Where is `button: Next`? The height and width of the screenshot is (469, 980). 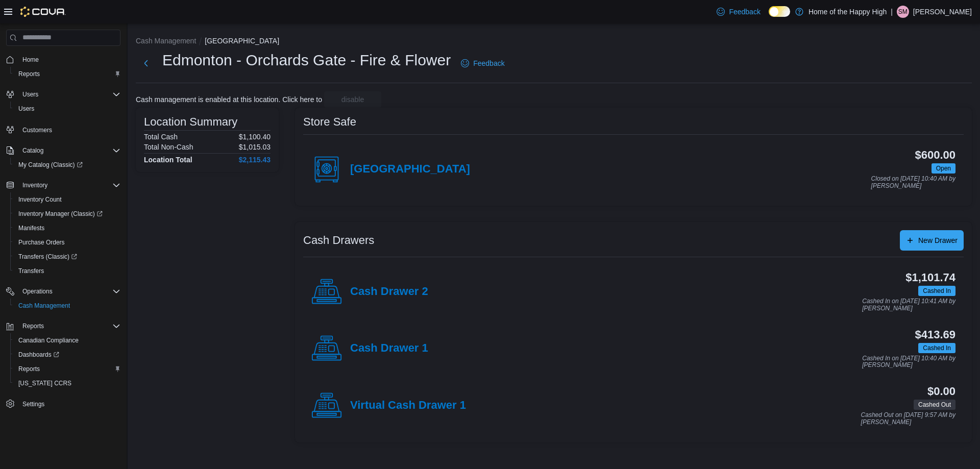 button: Next is located at coordinates (146, 63).